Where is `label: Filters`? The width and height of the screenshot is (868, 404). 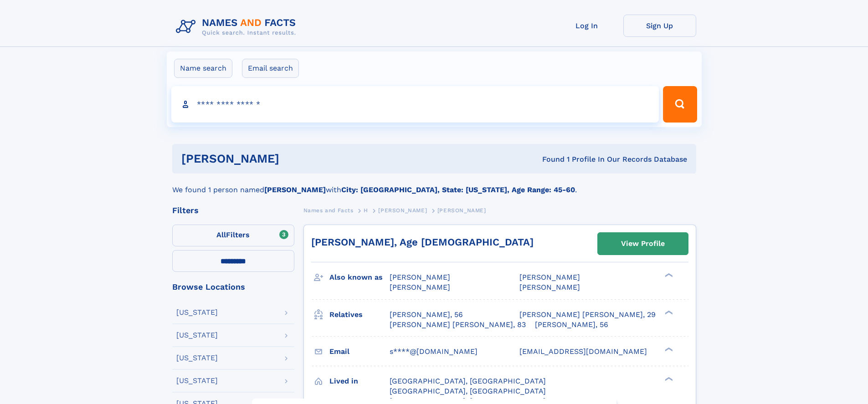 label: Filters is located at coordinates (233, 236).